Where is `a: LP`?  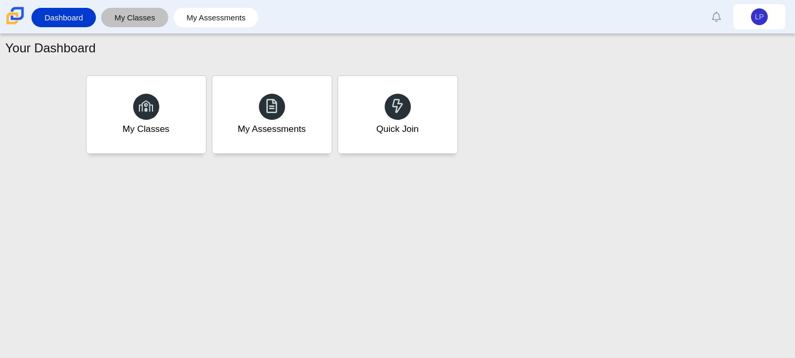 a: LP is located at coordinates (759, 17).